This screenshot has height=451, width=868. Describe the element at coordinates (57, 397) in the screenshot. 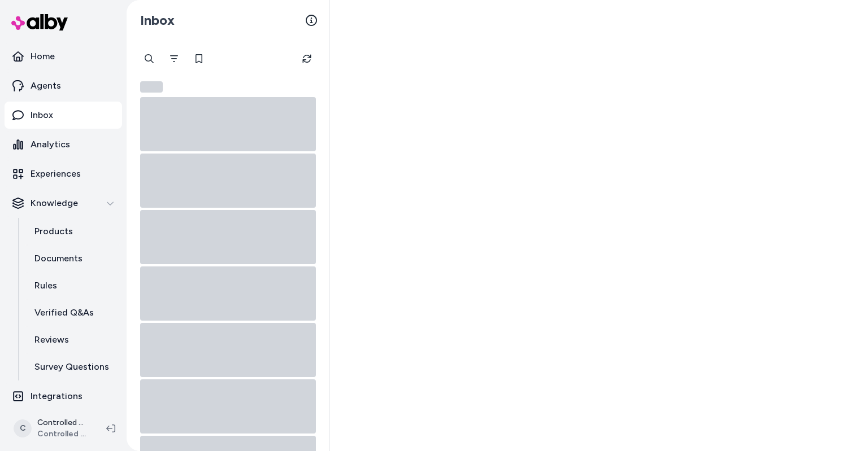

I see `p: Integrations` at that location.